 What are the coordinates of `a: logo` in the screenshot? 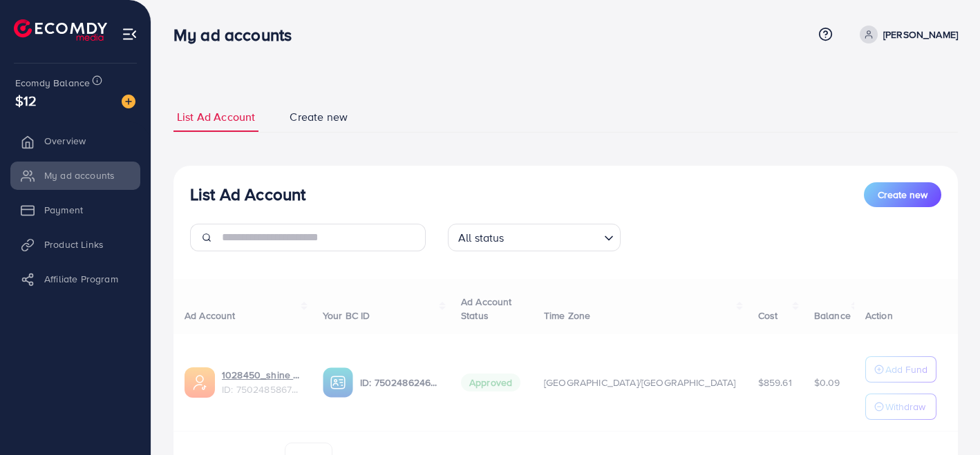 It's located at (60, 30).